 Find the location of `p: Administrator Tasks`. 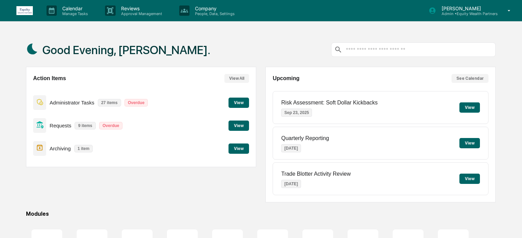

p: Administrator Tasks is located at coordinates (72, 102).